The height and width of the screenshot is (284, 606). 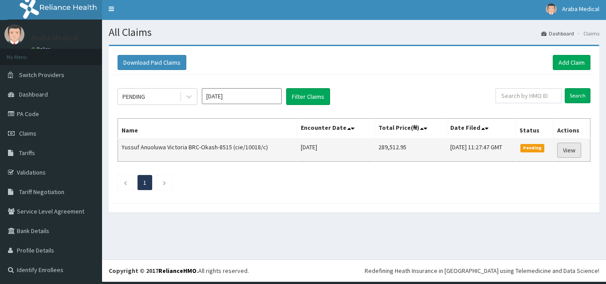 I want to click on a: View, so click(x=569, y=150).